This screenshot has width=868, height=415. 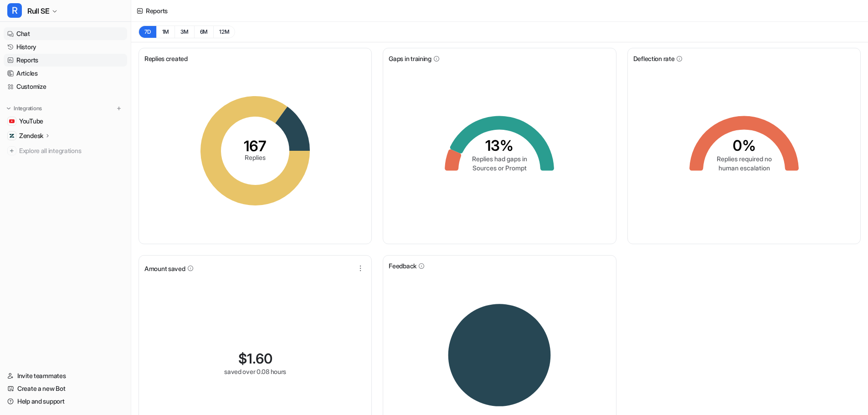 I want to click on tspan: Replies, so click(x=255, y=158).